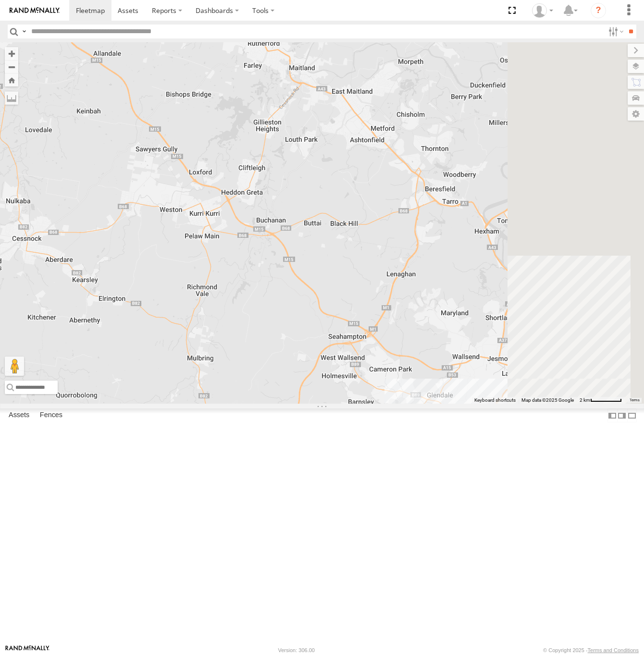 This screenshot has height=655, width=644. What do you see at coordinates (636, 114) in the screenshot?
I see `label: Map Settings` at bounding box center [636, 114].